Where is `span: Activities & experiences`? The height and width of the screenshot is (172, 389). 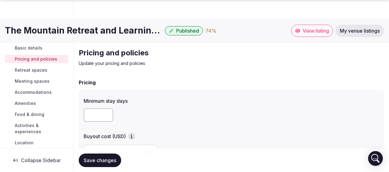 span: Activities & experiences is located at coordinates (40, 129).